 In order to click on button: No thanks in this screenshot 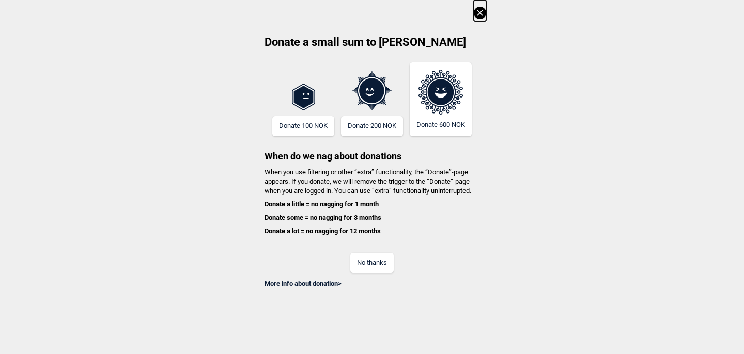, I will do `click(372, 263)`.